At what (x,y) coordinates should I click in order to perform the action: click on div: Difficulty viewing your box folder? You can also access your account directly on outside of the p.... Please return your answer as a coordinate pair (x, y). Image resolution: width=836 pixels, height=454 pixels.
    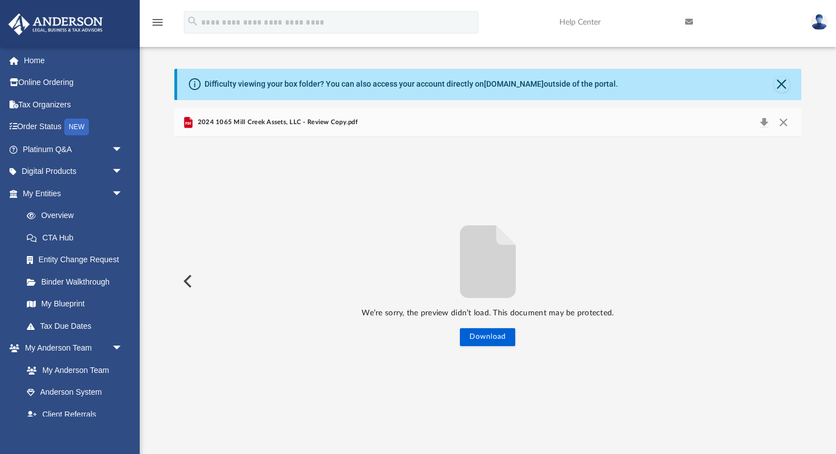
    Looking at the image, I should click on (411, 84).